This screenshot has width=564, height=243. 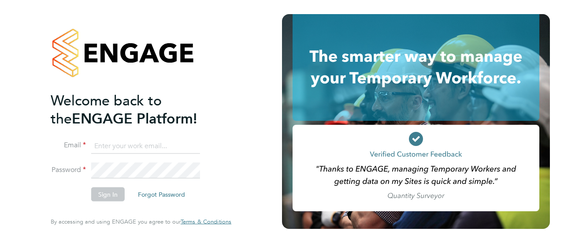 I want to click on button: Sign In, so click(x=108, y=194).